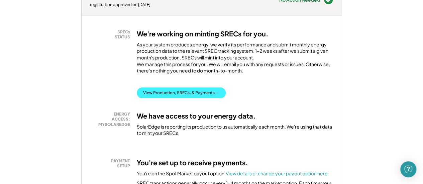 The image size is (423, 184). What do you see at coordinates (112, 34) in the screenshot?
I see `div: SRECs STATUS` at bounding box center [112, 34].